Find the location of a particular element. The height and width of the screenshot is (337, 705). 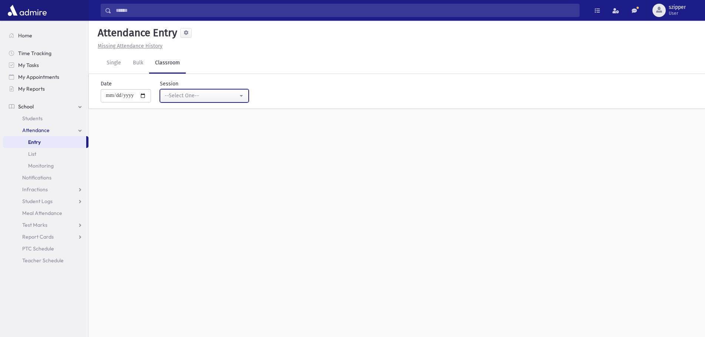

a: Classroom is located at coordinates (167, 63).